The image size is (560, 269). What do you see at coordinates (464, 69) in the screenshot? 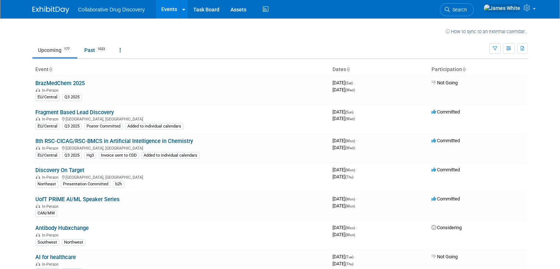
I see `a: Sort by Participation Type` at bounding box center [464, 69].